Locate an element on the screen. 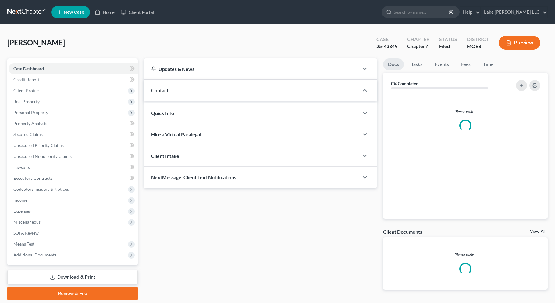  span: Quick Info is located at coordinates (162, 113).